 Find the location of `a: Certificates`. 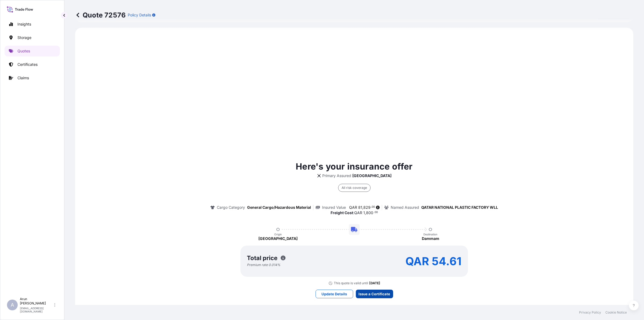

a: Certificates is located at coordinates (33, 64).